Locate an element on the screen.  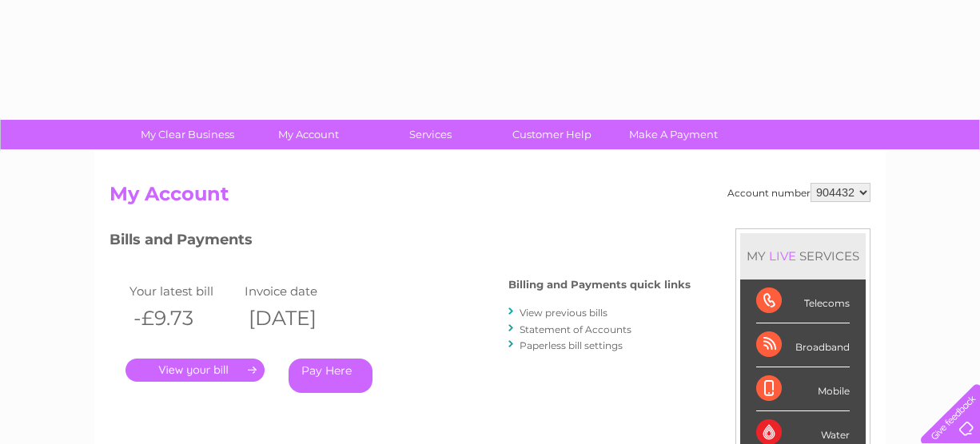
td: Invoice date is located at coordinates (298, 291).